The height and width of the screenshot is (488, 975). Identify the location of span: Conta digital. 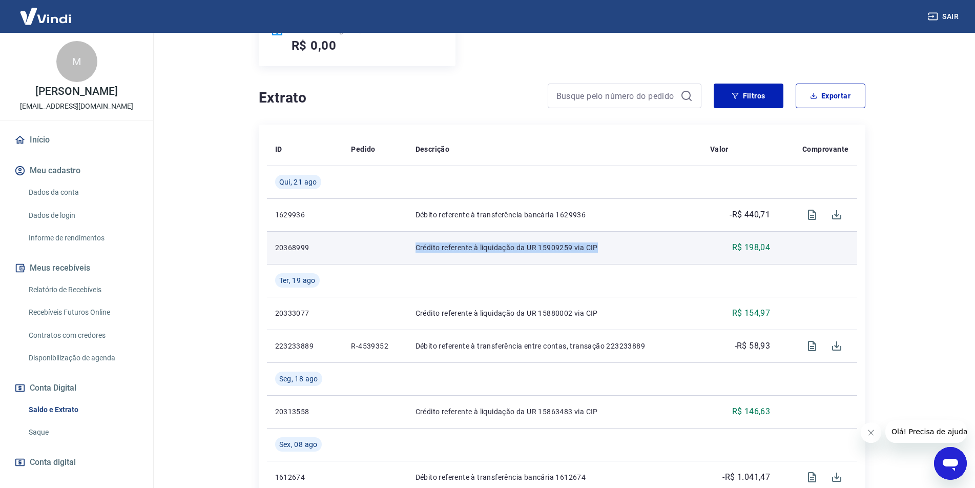
(53, 462).